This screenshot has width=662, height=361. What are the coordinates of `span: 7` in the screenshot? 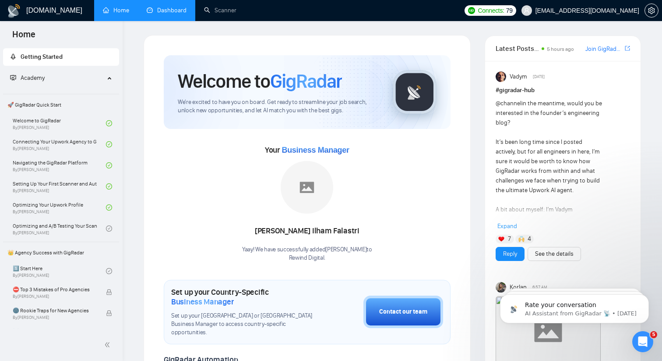 It's located at (510, 239).